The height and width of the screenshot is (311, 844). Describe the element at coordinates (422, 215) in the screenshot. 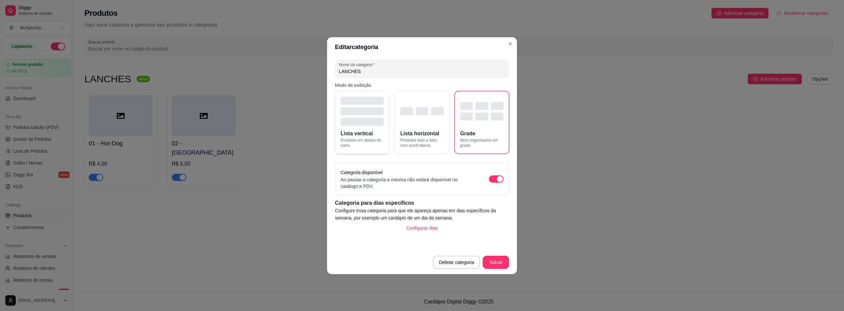

I see `article: Configure essa categoria para que ele apareça apenas em dias específicos da semana, por exemplo u...` at that location.